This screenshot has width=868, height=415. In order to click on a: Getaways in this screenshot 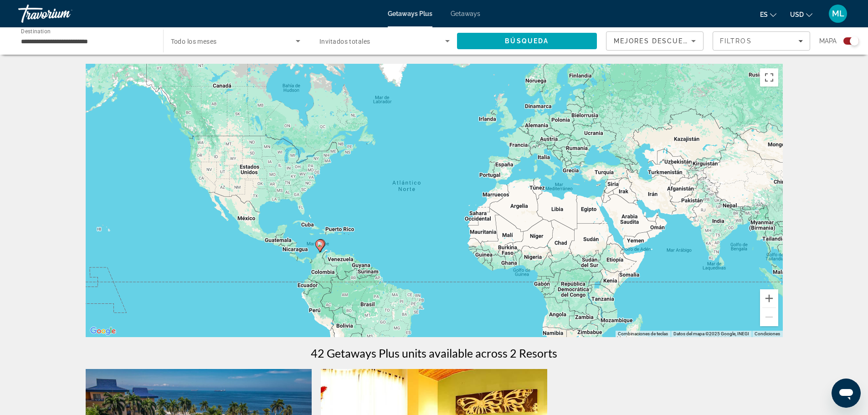, I will do `click(465, 14)`.